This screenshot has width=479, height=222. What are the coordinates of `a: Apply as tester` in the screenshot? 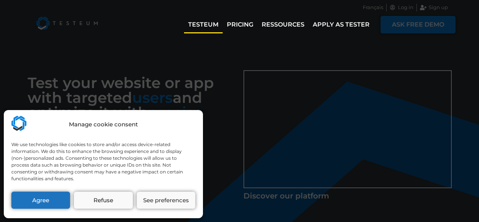 It's located at (341, 25).